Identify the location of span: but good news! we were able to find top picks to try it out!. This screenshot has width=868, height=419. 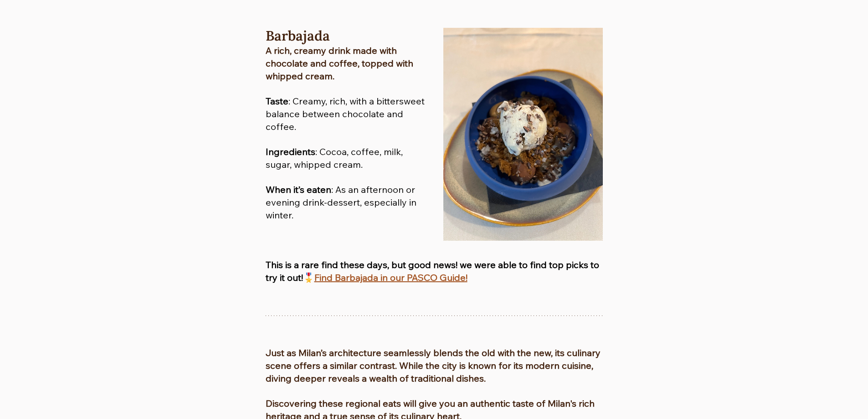
(433, 271).